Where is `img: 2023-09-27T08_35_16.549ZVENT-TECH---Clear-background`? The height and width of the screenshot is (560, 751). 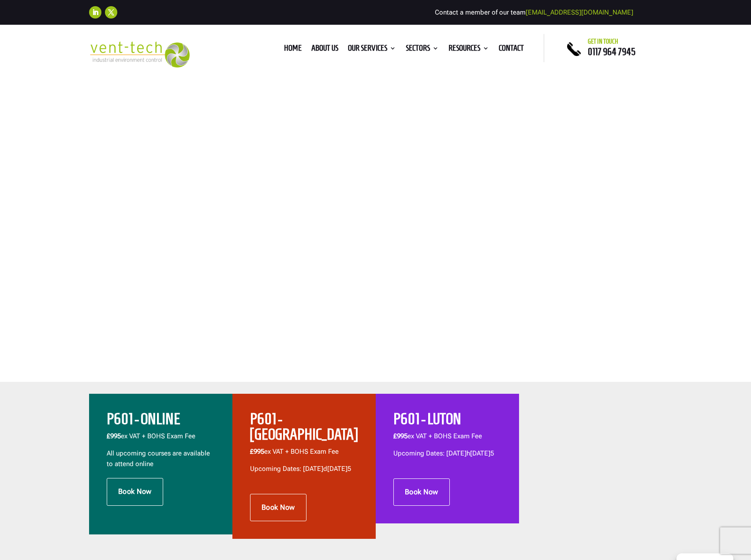
img: 2023-09-27T08_35_16.549ZVENT-TECH---Clear-background is located at coordinates (139, 54).